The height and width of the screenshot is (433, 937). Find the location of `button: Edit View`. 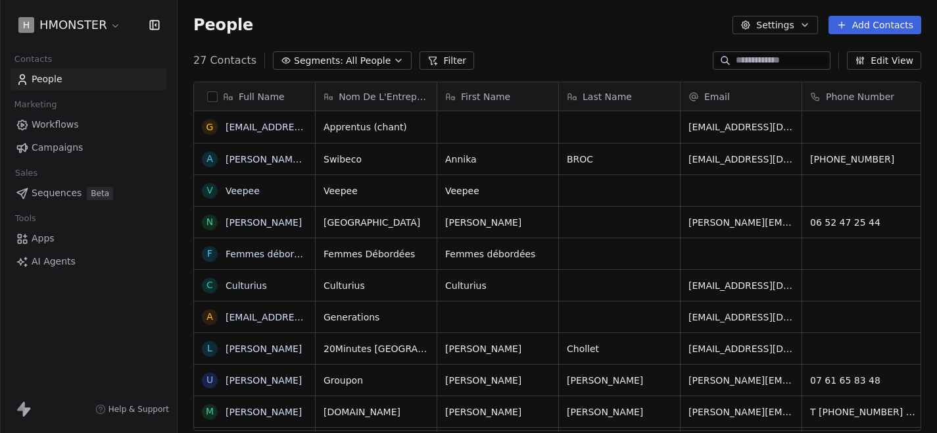

button: Edit View is located at coordinates (884, 61).